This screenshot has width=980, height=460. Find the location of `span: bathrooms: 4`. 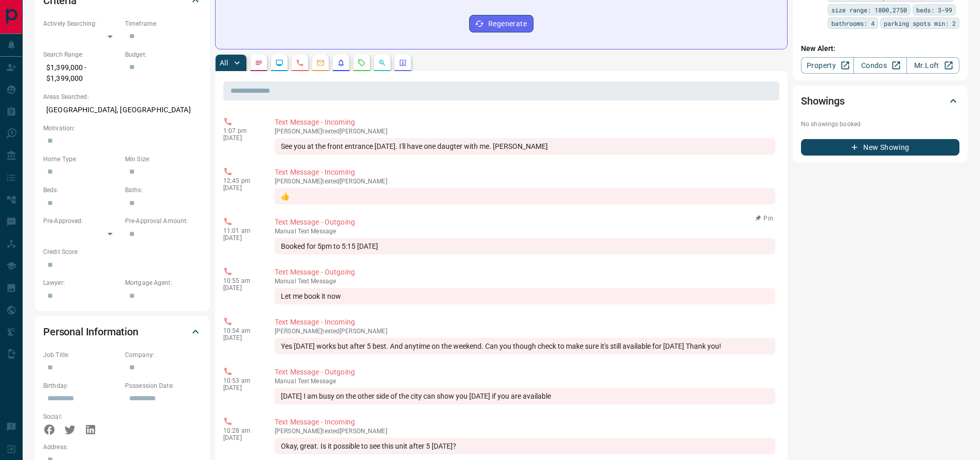

span: bathrooms: 4 is located at coordinates (853, 23).